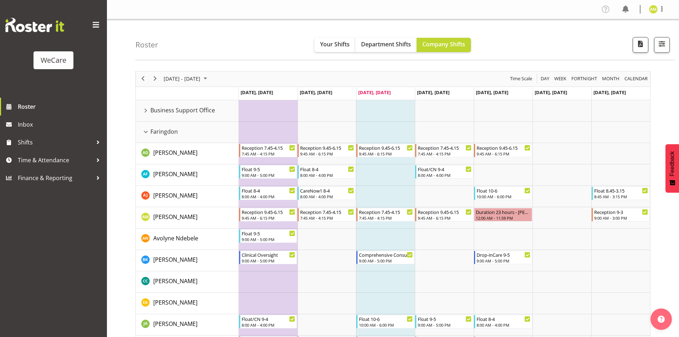  I want to click on td: Jane Arps resource, so click(187, 325).